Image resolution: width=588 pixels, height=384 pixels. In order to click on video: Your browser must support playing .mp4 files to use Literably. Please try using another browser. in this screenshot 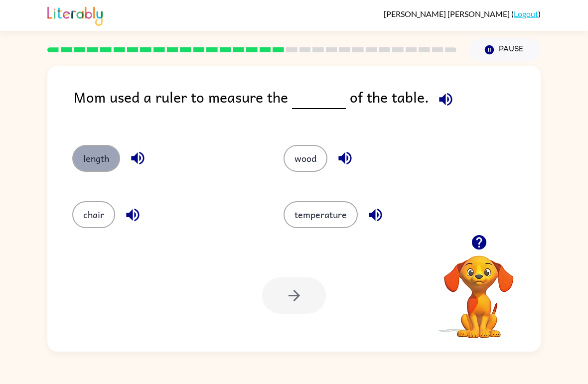, I will do `click(479, 290)`.